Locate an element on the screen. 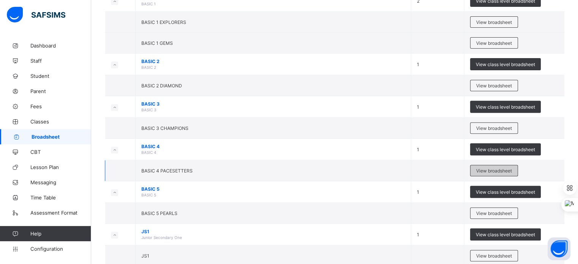  span: Assessment Format is located at coordinates (61, 213).